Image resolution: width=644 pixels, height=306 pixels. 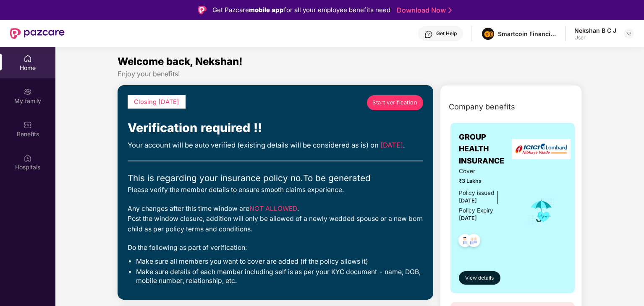 I want to click on div: Please verify the member details to ensure smooth claims experience., so click(x=276, y=190).